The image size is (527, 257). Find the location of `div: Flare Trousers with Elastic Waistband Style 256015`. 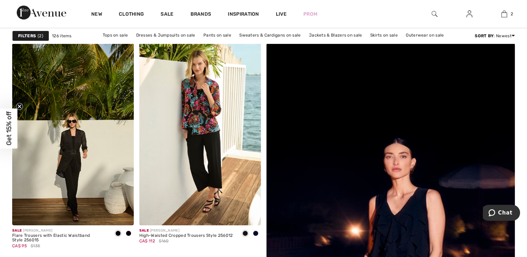

div: Flare Trousers with Elastic Waistband Style 256015 is located at coordinates (60, 238).